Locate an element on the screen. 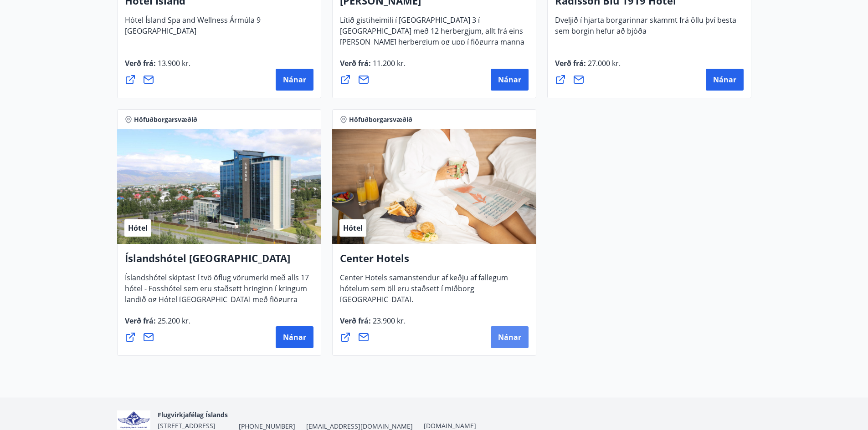 The image size is (868, 430). span: Íslandshótel skiptast í tvö öflug vörumerki með alls 17 hótel - Fosshótel sem eru staðsett hringi... is located at coordinates (217, 298).